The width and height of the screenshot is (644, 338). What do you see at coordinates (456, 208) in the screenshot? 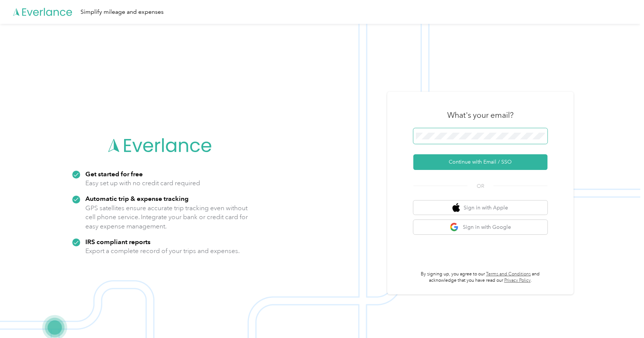
I see `img: apple logo` at bounding box center [456, 208].